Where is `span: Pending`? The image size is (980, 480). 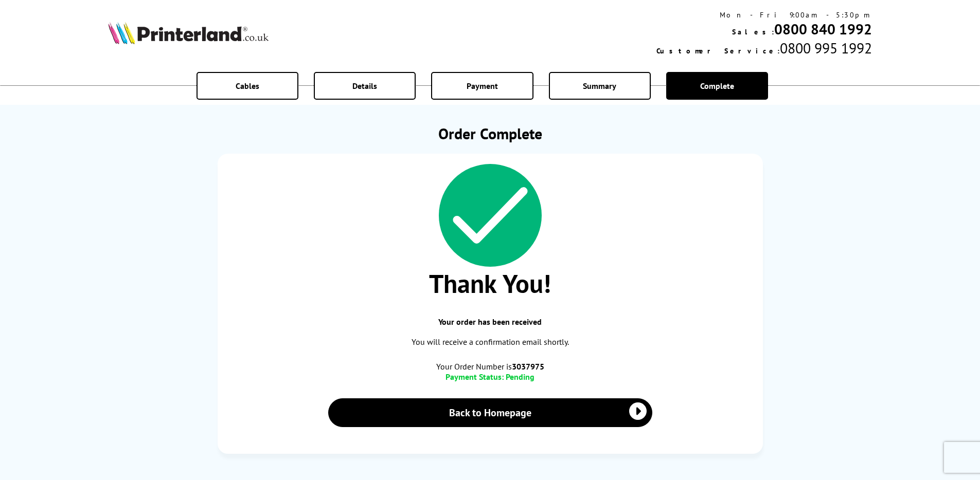 span: Pending is located at coordinates (520, 377).